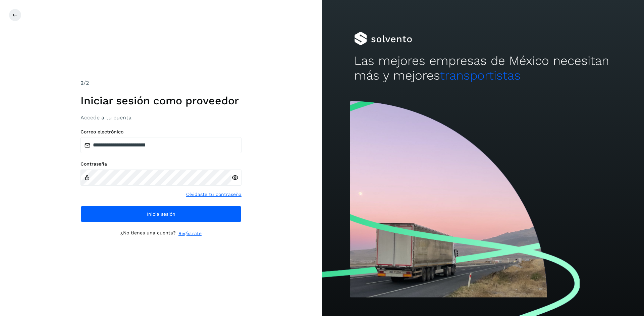 The width and height of the screenshot is (644, 316). What do you see at coordinates (190, 233) in the screenshot?
I see `a: Regístrate` at bounding box center [190, 233].